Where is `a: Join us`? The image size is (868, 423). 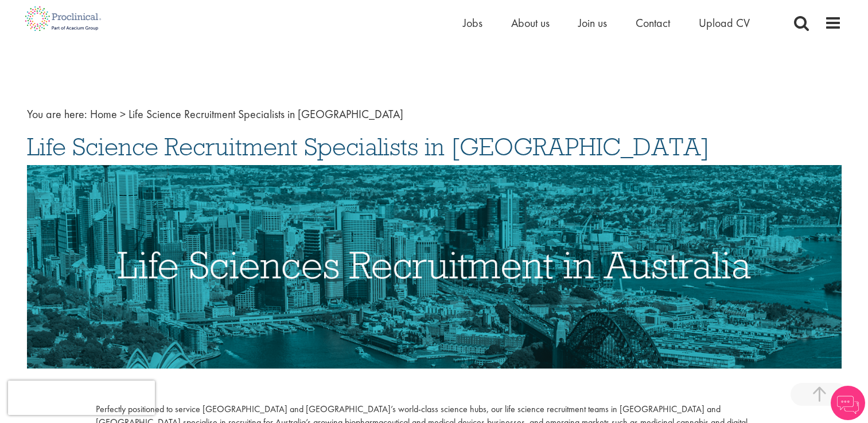 a: Join us is located at coordinates (592, 23).